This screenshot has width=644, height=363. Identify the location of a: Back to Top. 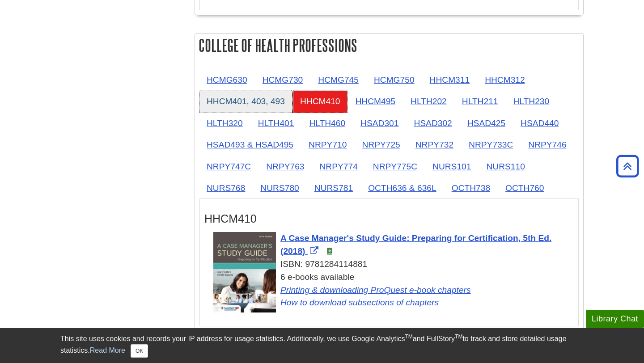
(628, 166).